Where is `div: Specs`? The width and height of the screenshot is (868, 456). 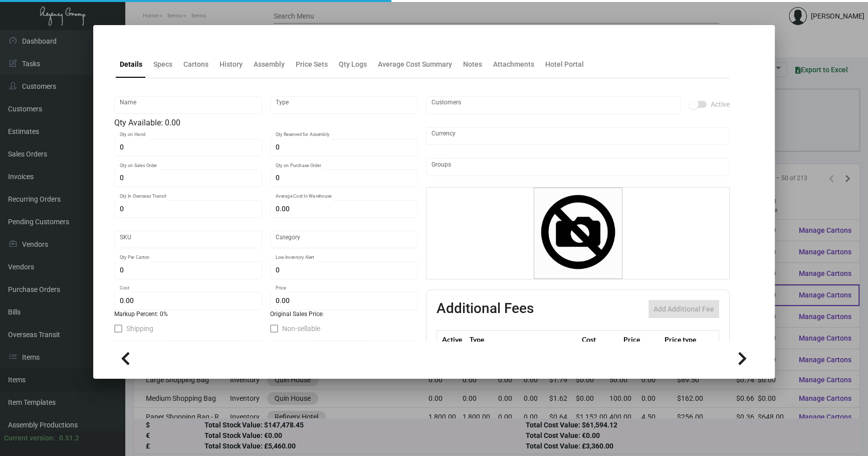 div: Specs is located at coordinates (163, 64).